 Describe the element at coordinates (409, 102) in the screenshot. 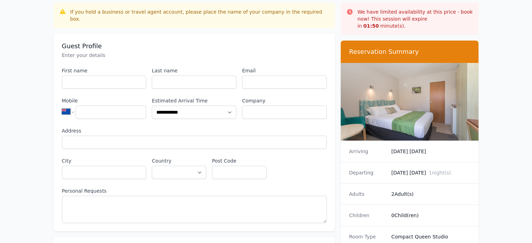

I see `img: Compact Queen Studio` at that location.